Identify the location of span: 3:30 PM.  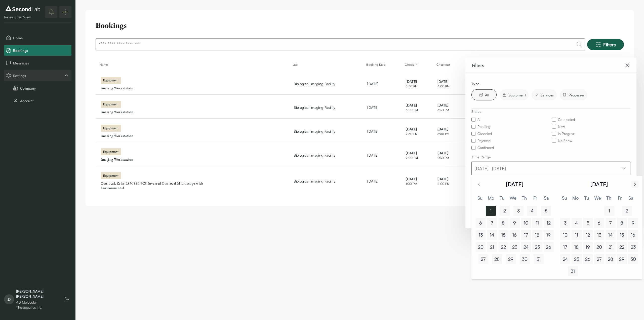
(449, 110).